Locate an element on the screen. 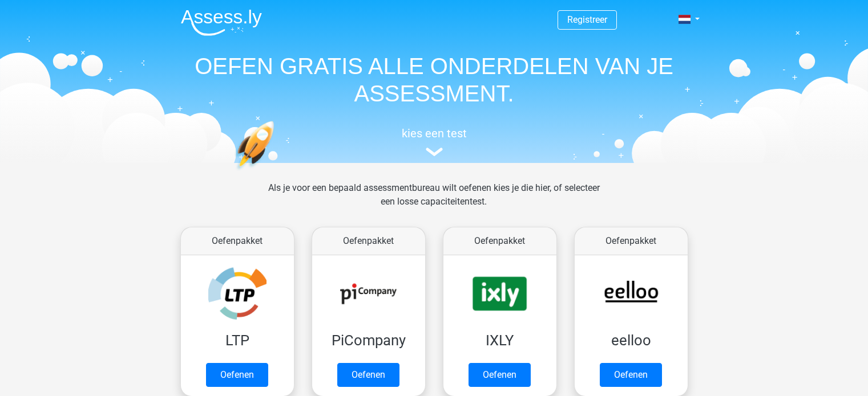  div: Als je voor een bepaald assessmentbureau wilt oefenen kies je die hier, of selecteer een losse ca... is located at coordinates (434, 202).